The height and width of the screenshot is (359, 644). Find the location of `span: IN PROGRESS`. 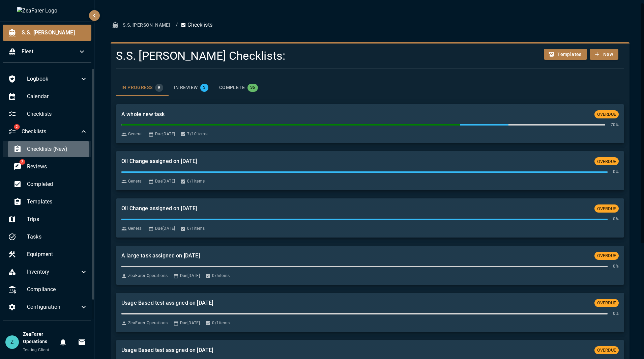

span: IN PROGRESS is located at coordinates (137, 88).